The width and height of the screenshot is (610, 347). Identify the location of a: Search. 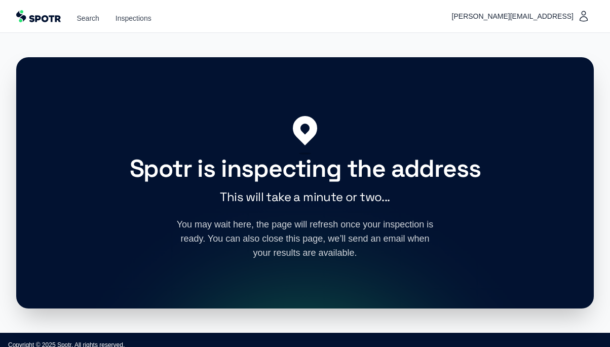
(88, 18).